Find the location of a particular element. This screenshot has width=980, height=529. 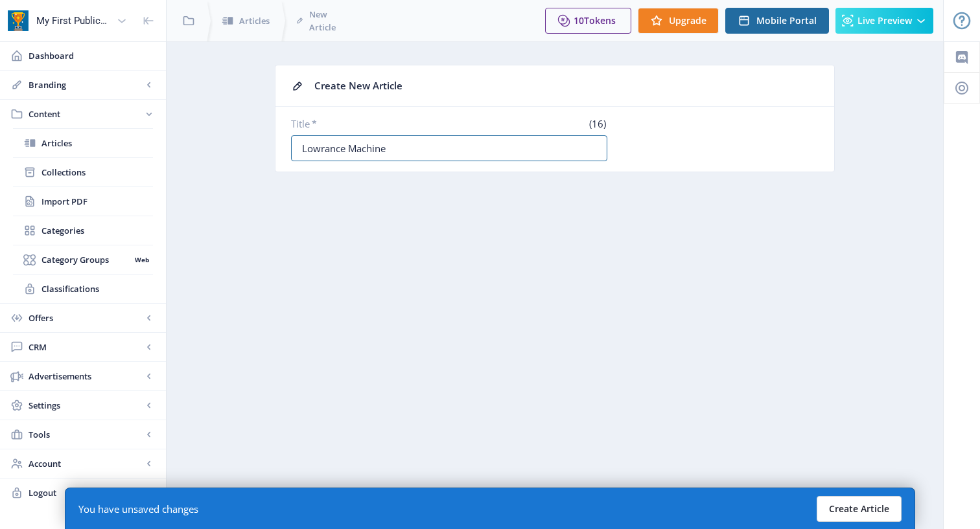

span: Upgrade is located at coordinates (687, 21).